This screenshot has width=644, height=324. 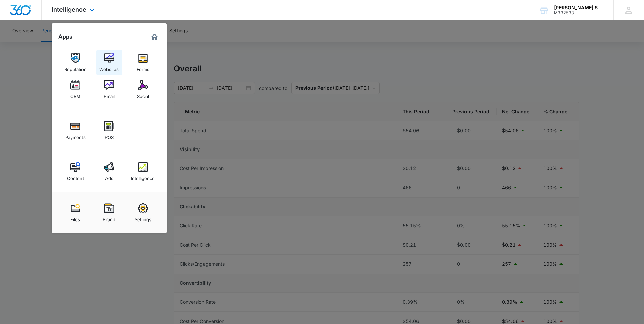 I want to click on a: Ads, so click(x=110, y=171).